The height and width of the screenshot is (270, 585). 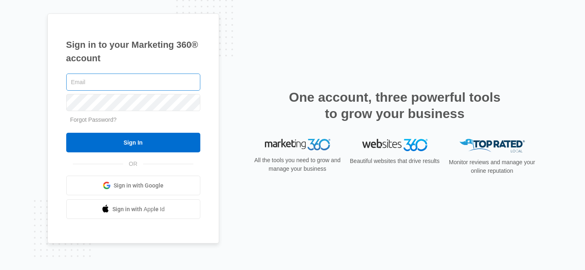 I want to click on a: Sign in with Google, so click(x=133, y=186).